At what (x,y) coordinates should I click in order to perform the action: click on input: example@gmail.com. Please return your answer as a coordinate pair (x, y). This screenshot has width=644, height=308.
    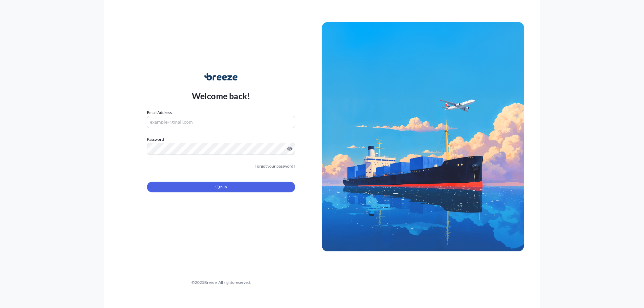
    Looking at the image, I should click on (221, 122).